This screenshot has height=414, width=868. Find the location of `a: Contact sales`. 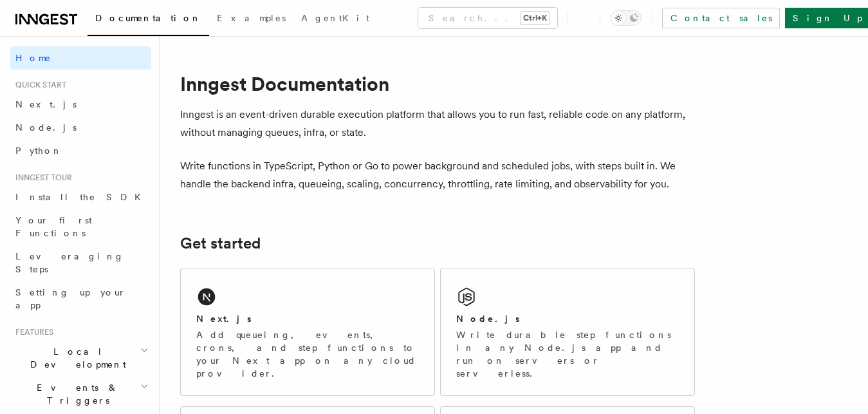

a: Contact sales is located at coordinates (721, 18).